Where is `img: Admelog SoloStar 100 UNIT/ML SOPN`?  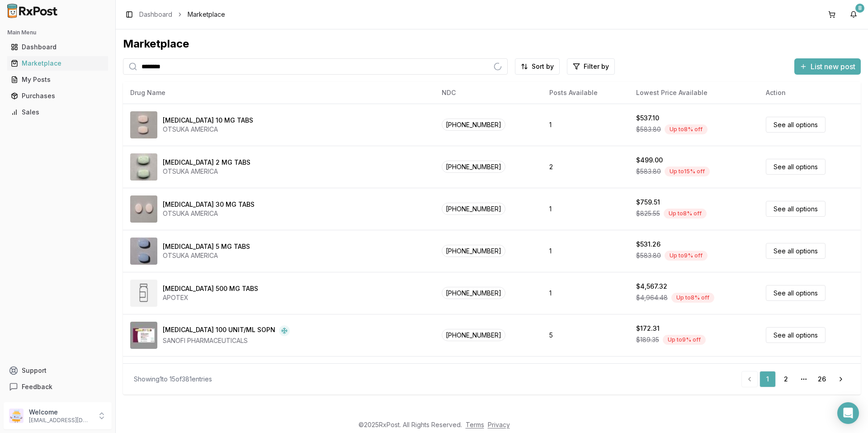 img: Admelog SoloStar 100 UNIT/ML SOPN is located at coordinates (144, 335).